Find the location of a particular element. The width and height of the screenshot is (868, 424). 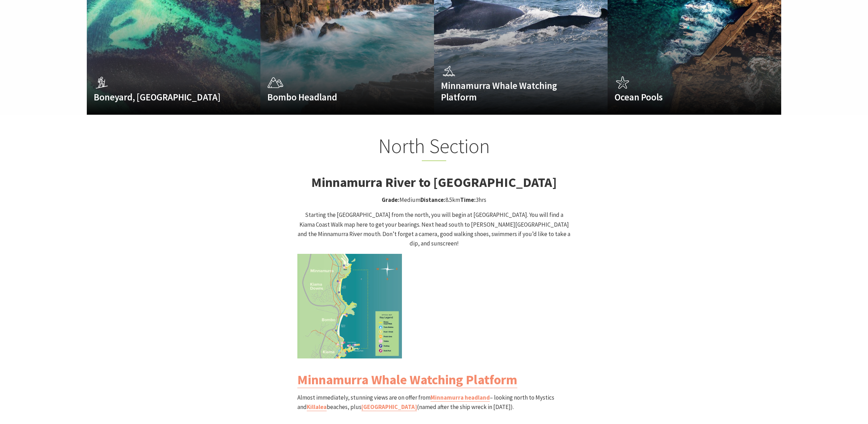

strong: Distance: is located at coordinates (433, 200).